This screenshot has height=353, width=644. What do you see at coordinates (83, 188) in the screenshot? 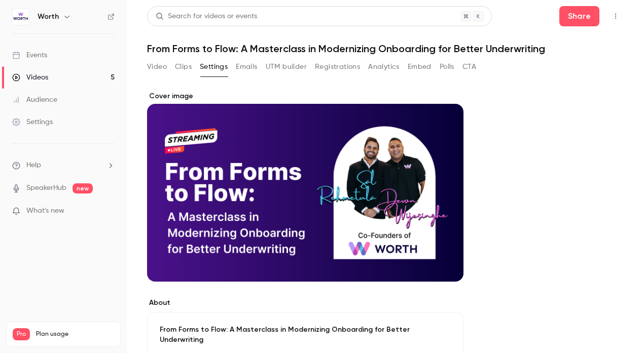
I see `span: new` at bounding box center [83, 188].